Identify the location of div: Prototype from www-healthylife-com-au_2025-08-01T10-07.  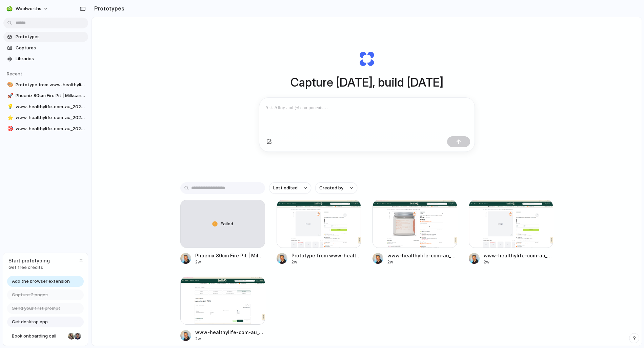
(326, 256).